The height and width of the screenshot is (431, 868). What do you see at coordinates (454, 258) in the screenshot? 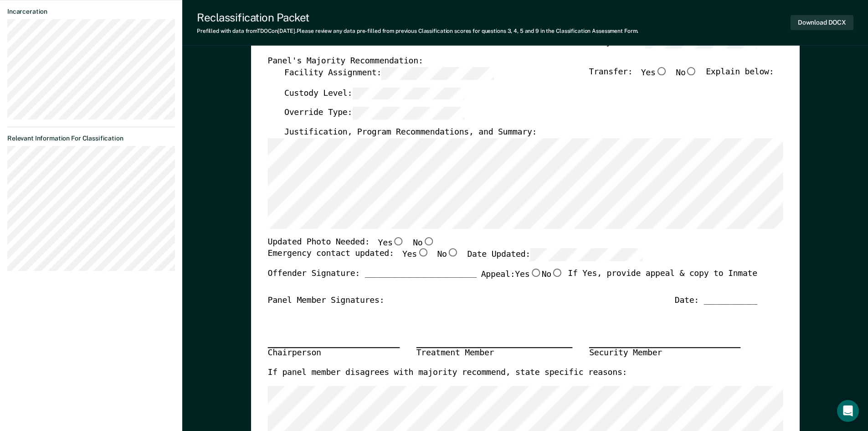
I see `div: Emergency contact updated:` at bounding box center [454, 258].